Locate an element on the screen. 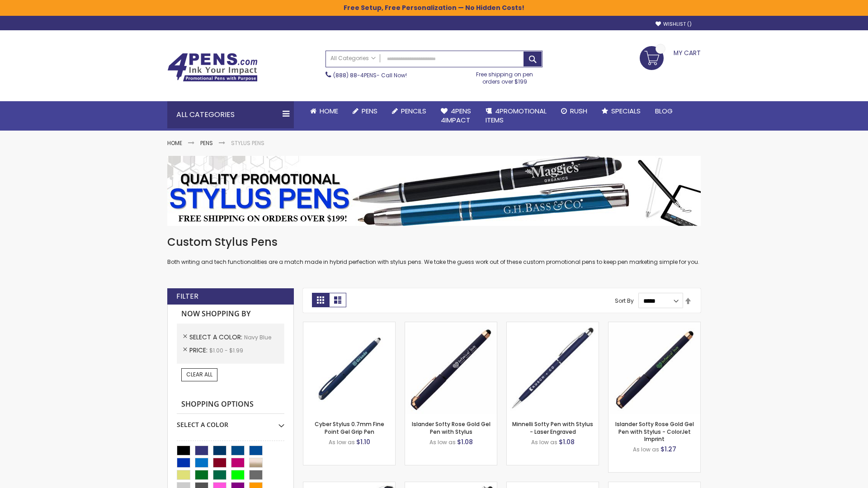  span: 4Pens 4impact is located at coordinates (456, 115).